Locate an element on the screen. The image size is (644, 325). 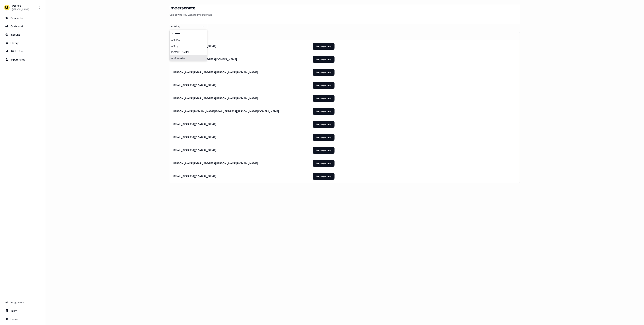
div: Experiments is located at coordinates (22, 59).